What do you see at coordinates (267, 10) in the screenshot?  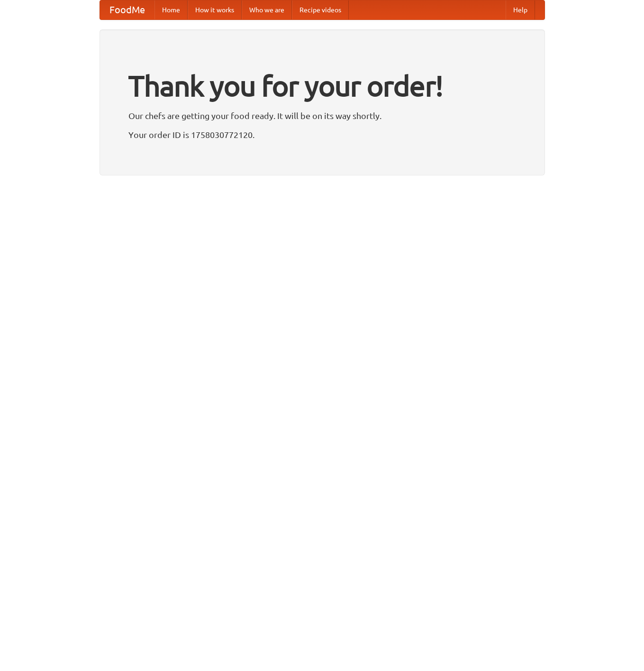 I see `a: Who we are` at bounding box center [267, 10].